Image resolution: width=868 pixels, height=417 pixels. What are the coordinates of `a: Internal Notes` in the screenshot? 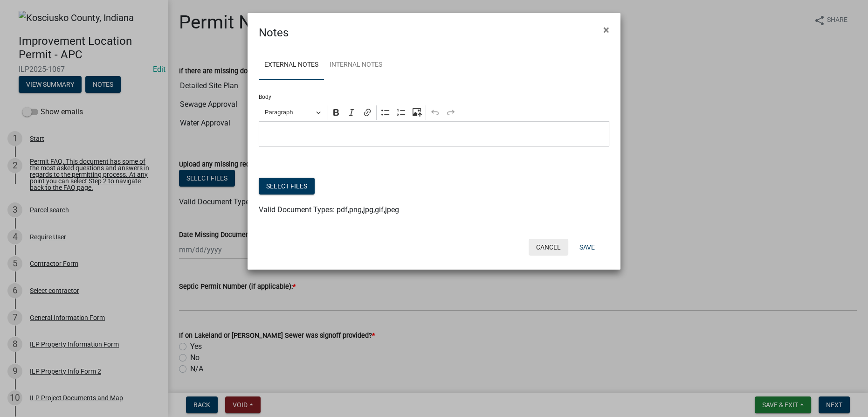 It's located at (356, 66).